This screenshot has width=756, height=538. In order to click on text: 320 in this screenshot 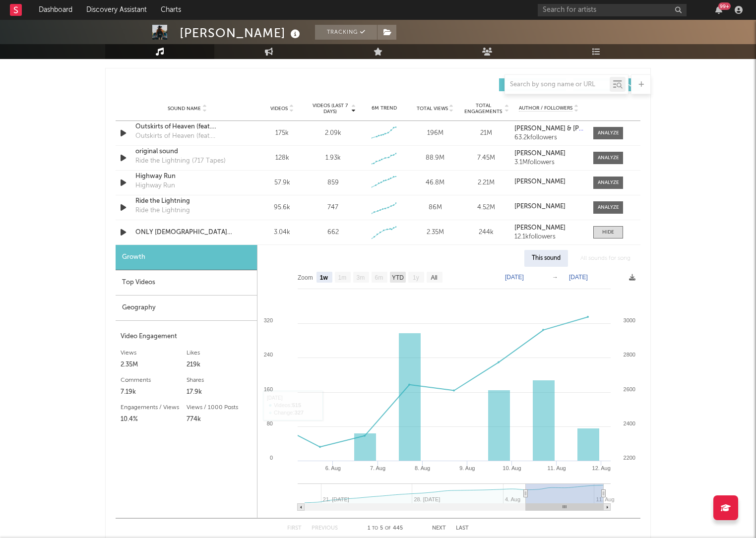, I will do `click(268, 320)`.